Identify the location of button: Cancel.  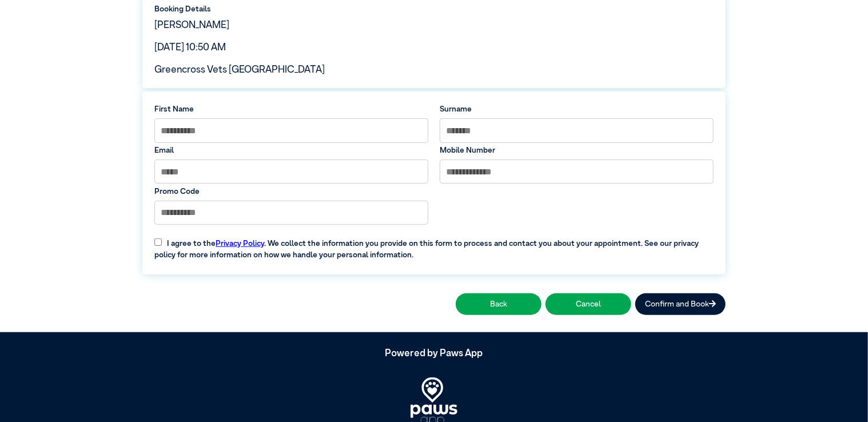
(588, 304).